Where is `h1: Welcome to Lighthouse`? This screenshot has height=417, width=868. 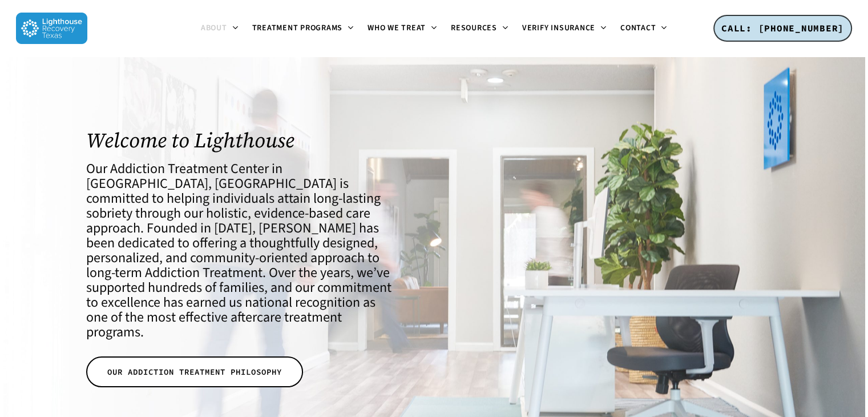
h1: Welcome to Lighthouse is located at coordinates (242, 140).